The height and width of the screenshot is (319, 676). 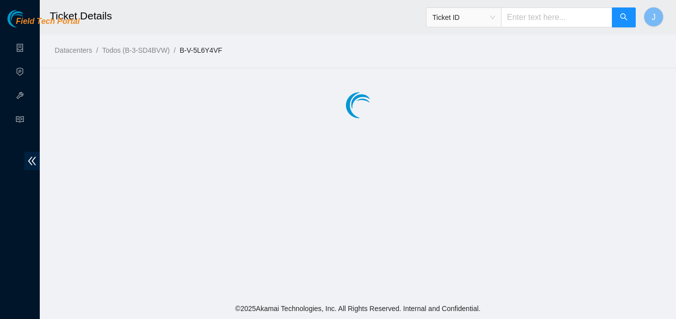 I want to click on span: J, so click(x=654, y=17).